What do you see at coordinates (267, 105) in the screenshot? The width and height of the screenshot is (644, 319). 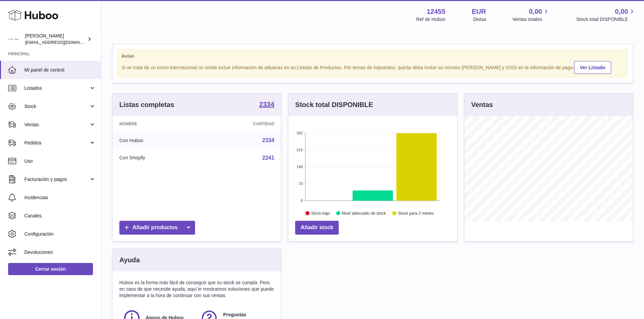 I see `strong: 2334` at bounding box center [267, 105].